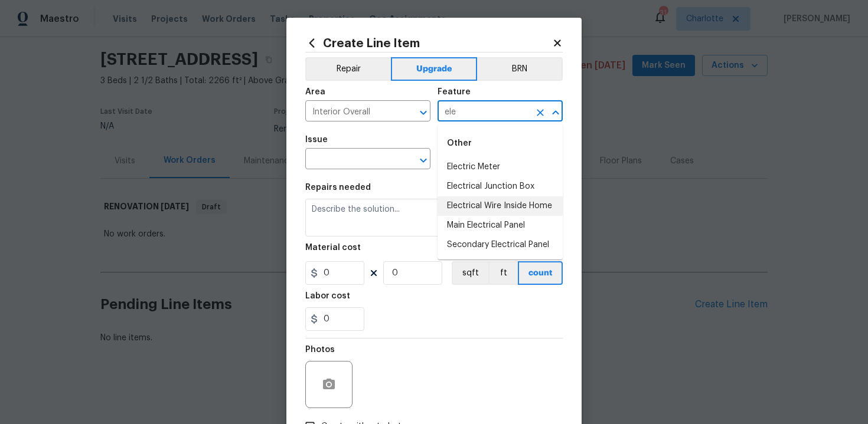  Describe the element at coordinates (556, 113) in the screenshot. I see `button: Close` at that location.